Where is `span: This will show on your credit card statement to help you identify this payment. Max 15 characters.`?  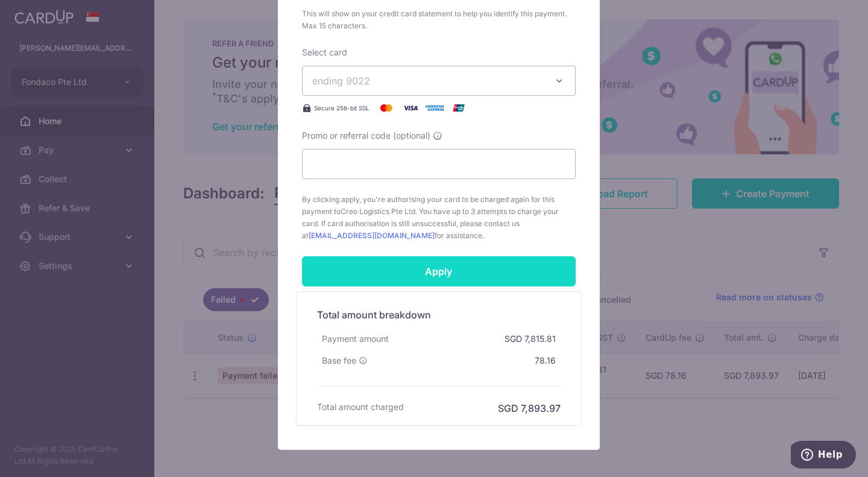
span: This will show on your credit card statement to help you identify this payment. Max 15 characters. is located at coordinates (439, 20).